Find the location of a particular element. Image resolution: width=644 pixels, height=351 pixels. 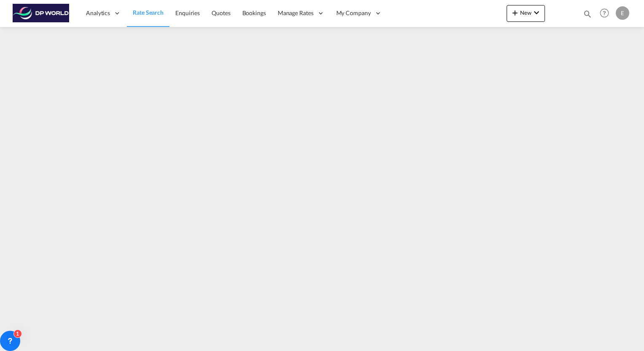

img: c08ca190194411f088ed0f3ba295208c.png is located at coordinates (41, 13).